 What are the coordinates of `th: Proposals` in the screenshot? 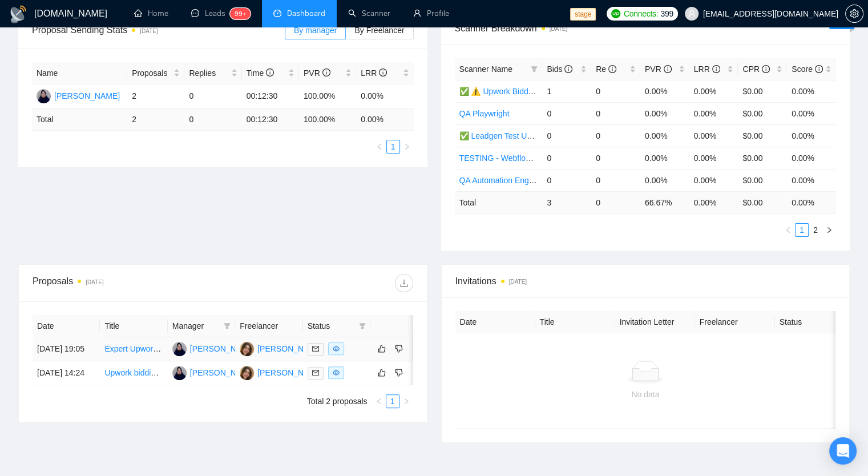 It's located at (156, 73).